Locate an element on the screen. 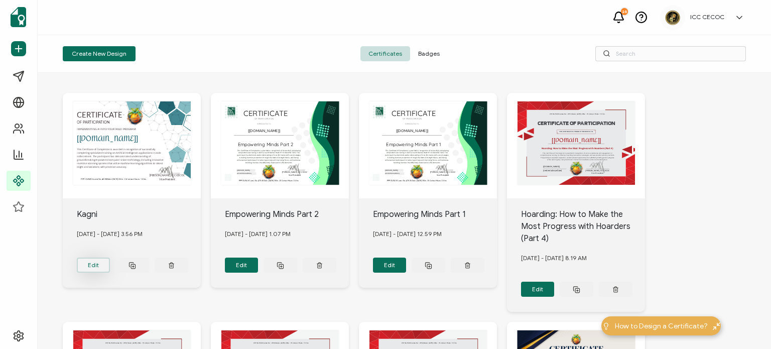 The image size is (771, 349). div: 26 is located at coordinates (624, 12).